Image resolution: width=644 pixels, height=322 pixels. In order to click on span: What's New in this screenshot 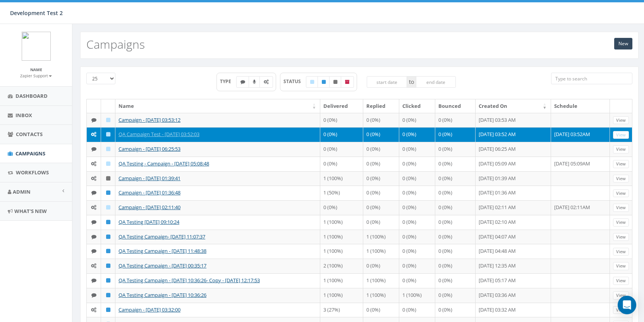, I will do `click(30, 211)`.